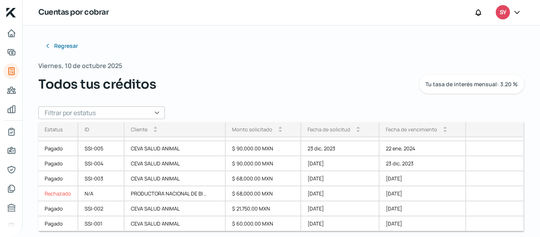 The image size is (540, 237). What do you see at coordinates (74, 12) in the screenshot?
I see `h1: Cuentas por cobrar` at bounding box center [74, 12].